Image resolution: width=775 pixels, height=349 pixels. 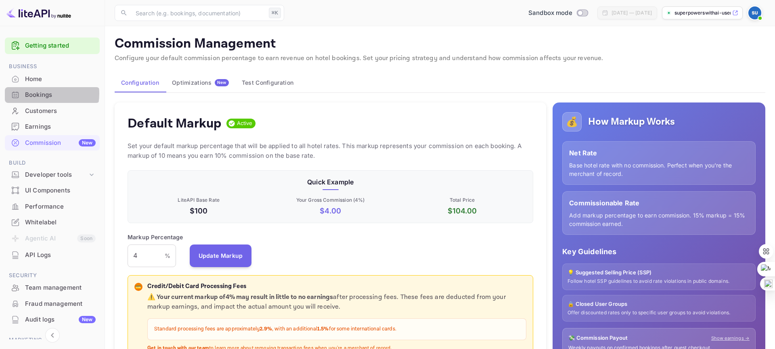 I want to click on a: Whitelabel, so click(x=52, y=222).